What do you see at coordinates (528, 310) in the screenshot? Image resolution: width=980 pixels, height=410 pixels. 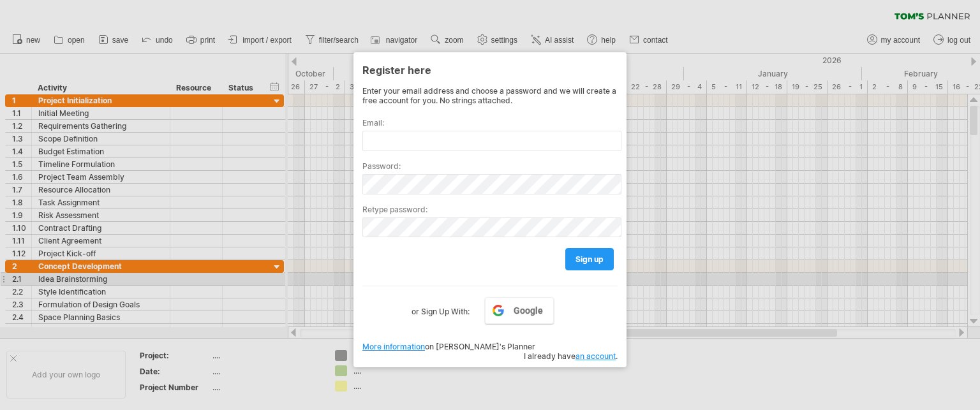 I see `span: Google` at bounding box center [528, 310].